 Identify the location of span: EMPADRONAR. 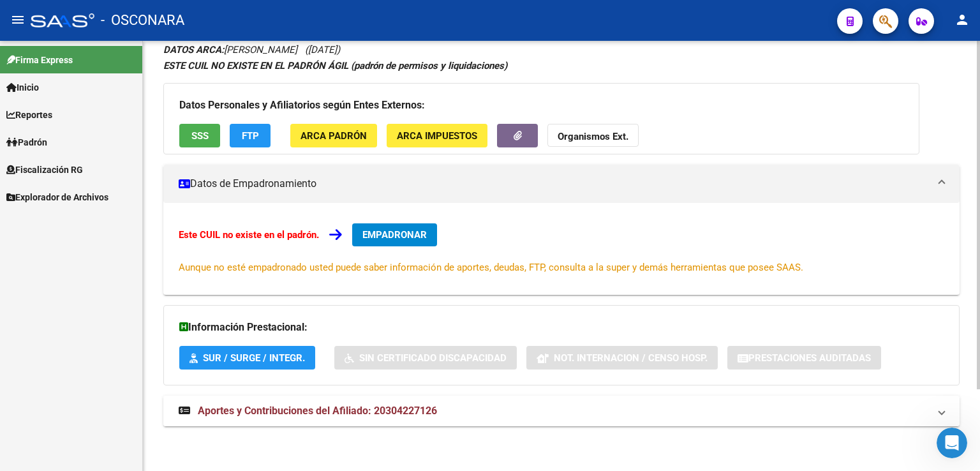
(394, 235).